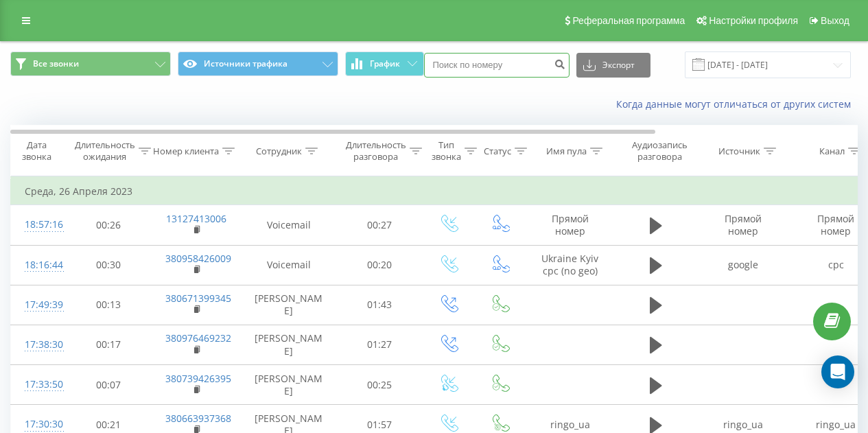 This screenshot has height=433, width=868. Describe the element at coordinates (258, 64) in the screenshot. I see `button: Источники трафика` at that location.